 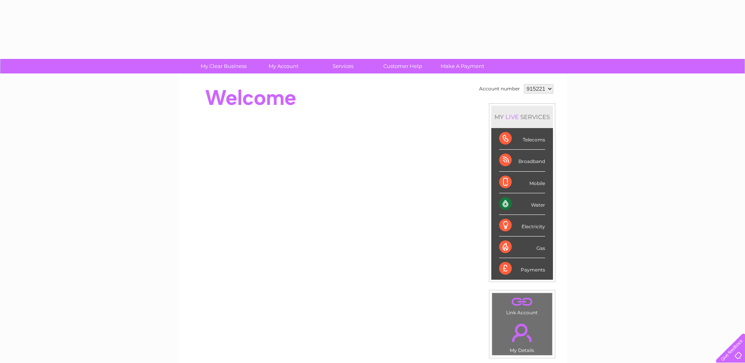 What do you see at coordinates (522, 225) in the screenshot?
I see `div: Electricity` at bounding box center [522, 225].